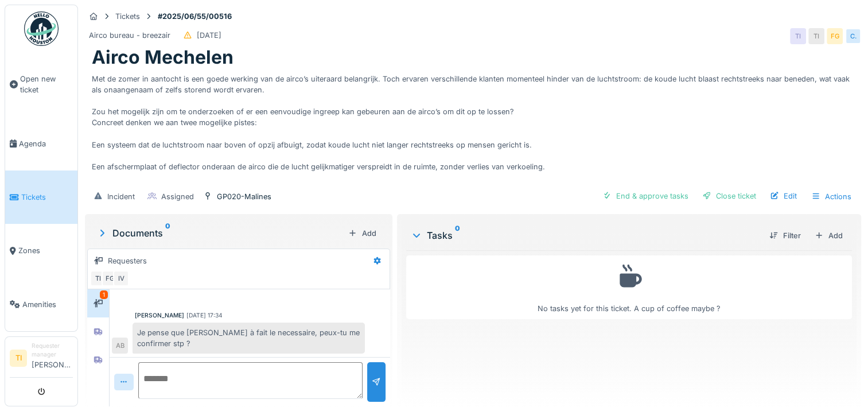 This screenshot has width=868, height=411. I want to click on div: No tasks yet for this ticket. A cup of coffee maybe ?, so click(629, 287).